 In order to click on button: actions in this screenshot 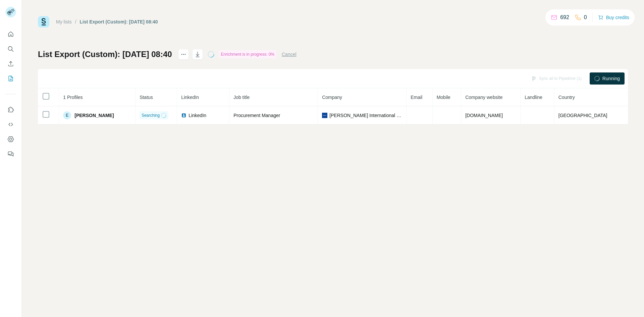, I will do `click(183, 54)`.